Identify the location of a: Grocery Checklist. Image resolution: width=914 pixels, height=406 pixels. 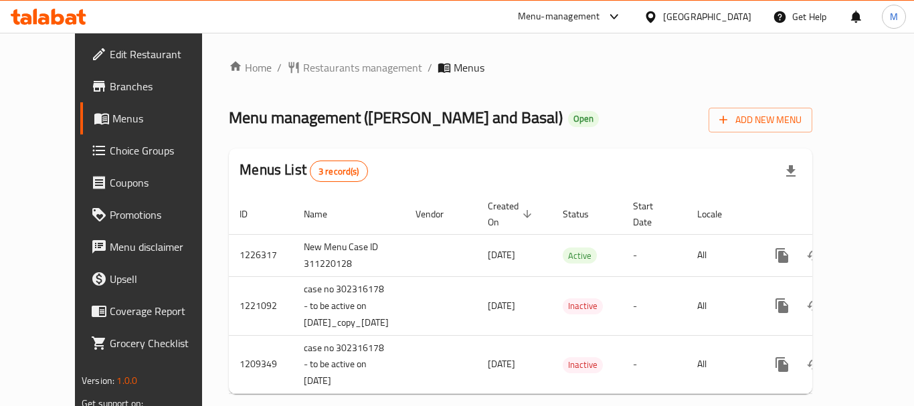
(154, 343).